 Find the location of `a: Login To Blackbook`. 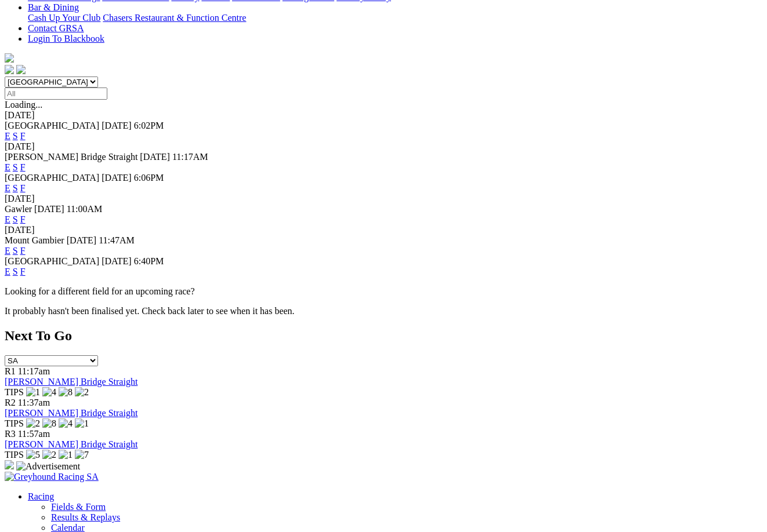

a: Login To Blackbook is located at coordinates (66, 39).